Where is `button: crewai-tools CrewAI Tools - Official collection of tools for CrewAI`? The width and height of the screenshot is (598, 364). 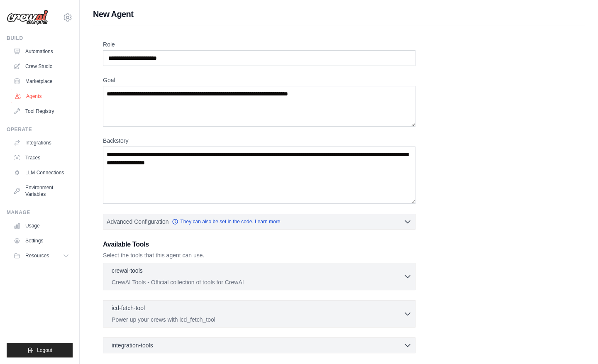
button: crewai-tools CrewAI Tools - Official collection of tools for CrewAI is located at coordinates (259, 276).